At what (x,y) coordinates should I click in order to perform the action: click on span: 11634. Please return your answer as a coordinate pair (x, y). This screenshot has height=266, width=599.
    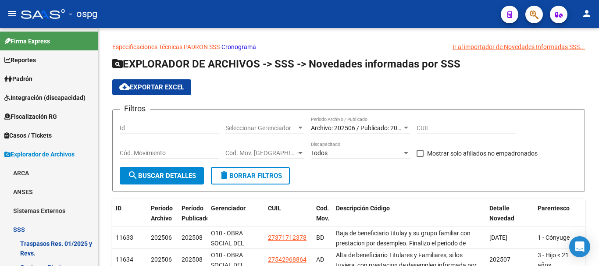
    Looking at the image, I should click on (125, 260).